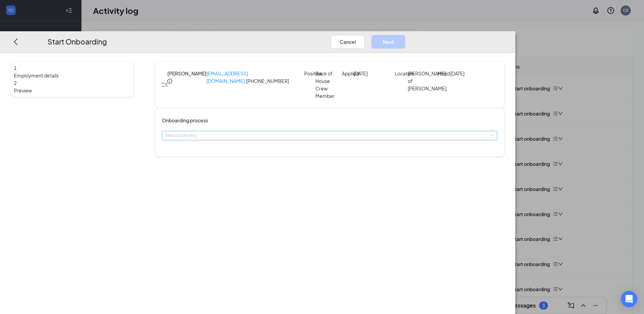  What do you see at coordinates (629, 299) in the screenshot?
I see `div: Open Intercom Messenger` at bounding box center [629, 299].